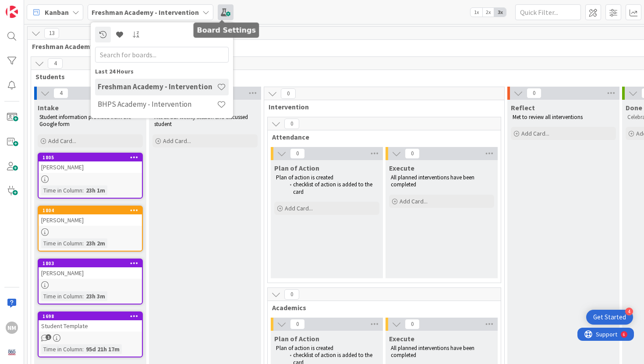 The width and height of the screenshot is (644, 364). What do you see at coordinates (380, 308) in the screenshot?
I see `span: Academics` at bounding box center [380, 308].